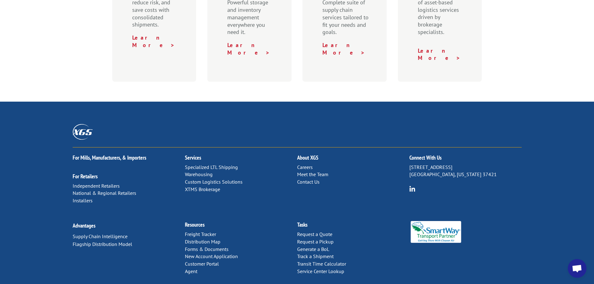 Image resolution: width=594 pixels, height=284 pixels. Describe the element at coordinates (100, 237) in the screenshot. I see `a: Supply Chain Intelligence` at that location.